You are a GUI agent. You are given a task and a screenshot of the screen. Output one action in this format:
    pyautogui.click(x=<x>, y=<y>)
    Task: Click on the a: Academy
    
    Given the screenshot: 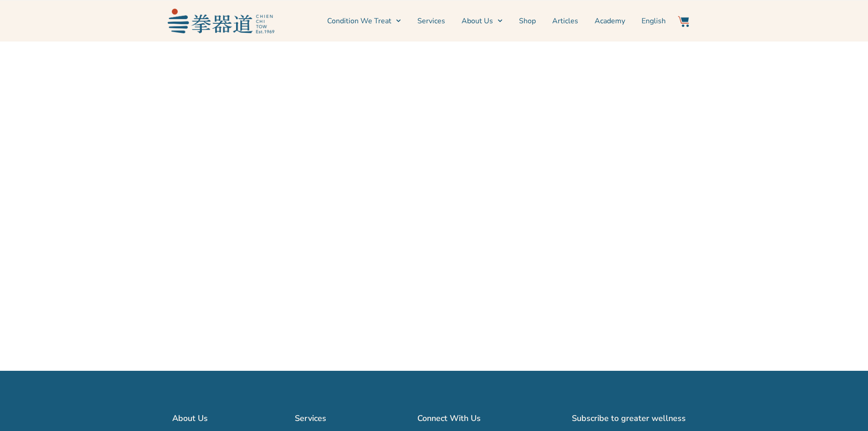 What is the action you would take?
    pyautogui.click(x=610, y=21)
    